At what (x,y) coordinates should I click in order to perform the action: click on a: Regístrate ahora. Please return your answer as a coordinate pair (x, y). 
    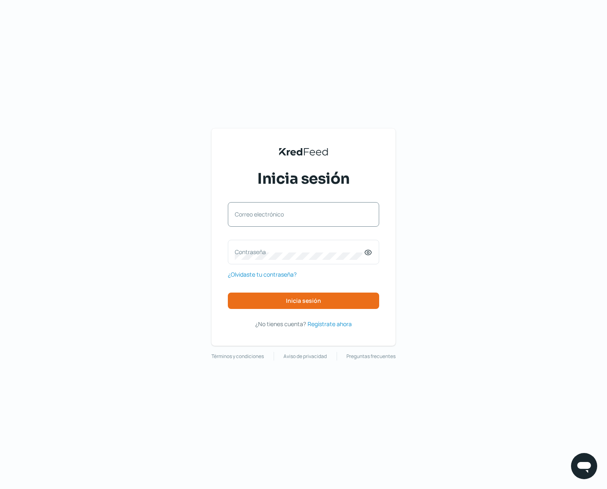
    Looking at the image, I should click on (330, 324).